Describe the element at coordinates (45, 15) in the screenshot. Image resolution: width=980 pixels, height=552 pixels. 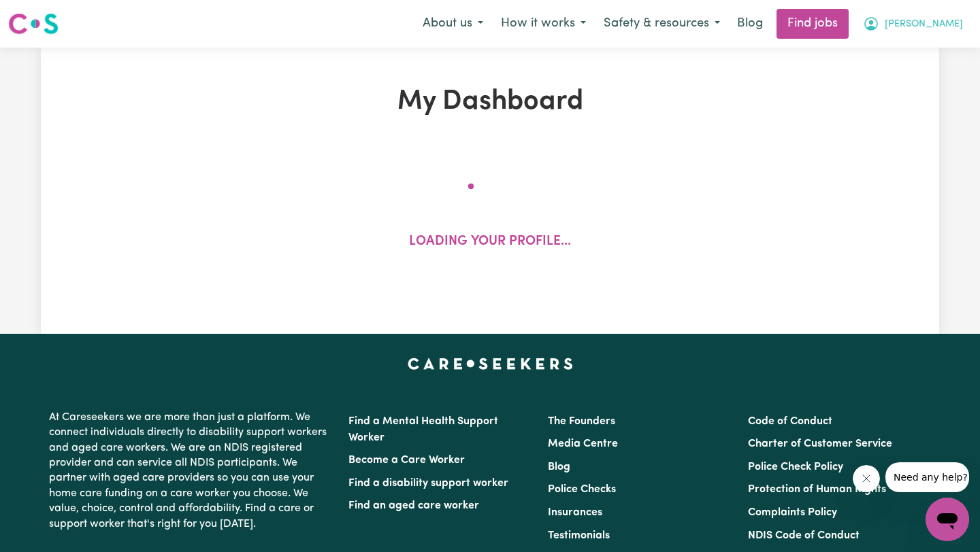
I see `span: Need any help?` at that location.